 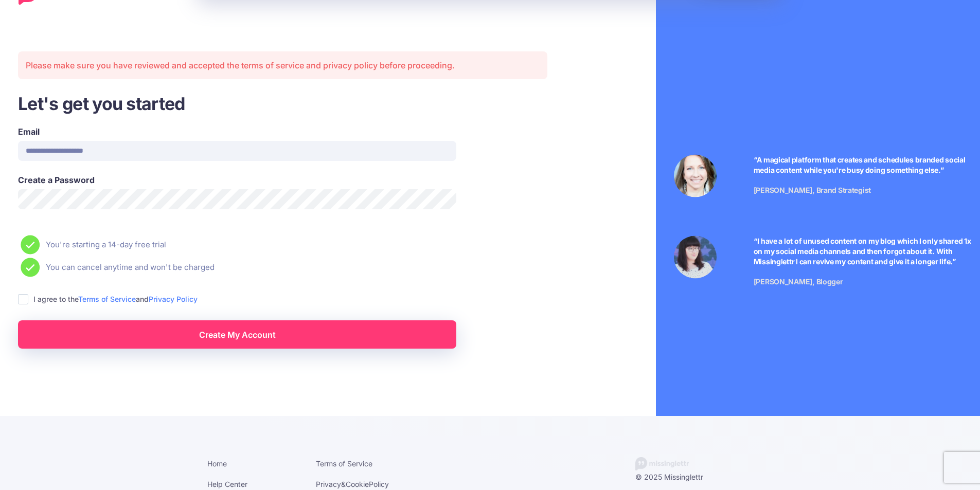 What do you see at coordinates (237, 180) in the screenshot?
I see `label: Create a Password` at bounding box center [237, 180].